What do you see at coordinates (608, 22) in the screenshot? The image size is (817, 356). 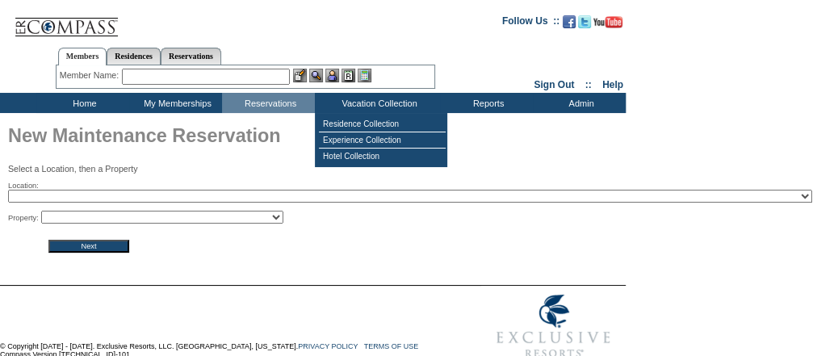 I see `img: Subscribe to our YouTube Channel` at bounding box center [608, 22].